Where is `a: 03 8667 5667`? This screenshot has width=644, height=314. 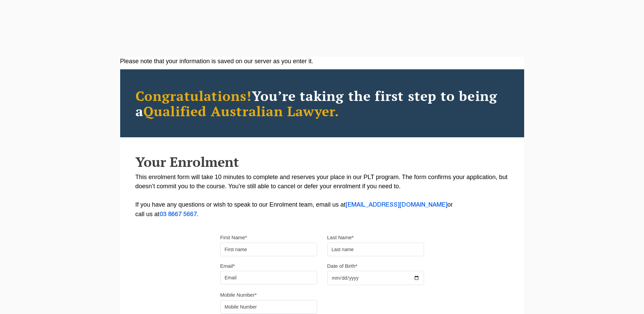
a: 03 8667 5667 is located at coordinates (178, 214).